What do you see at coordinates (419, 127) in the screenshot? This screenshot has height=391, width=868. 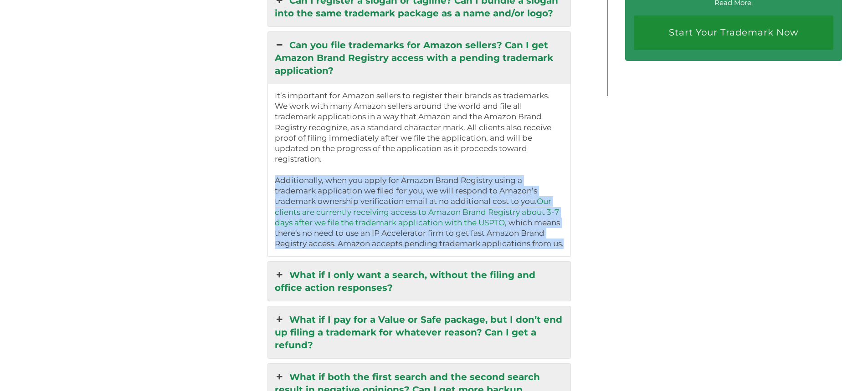 I see `p: It’s important for Amazon sellers to register their brands as trademarks. We work with many Amazo...` at bounding box center [419, 127].